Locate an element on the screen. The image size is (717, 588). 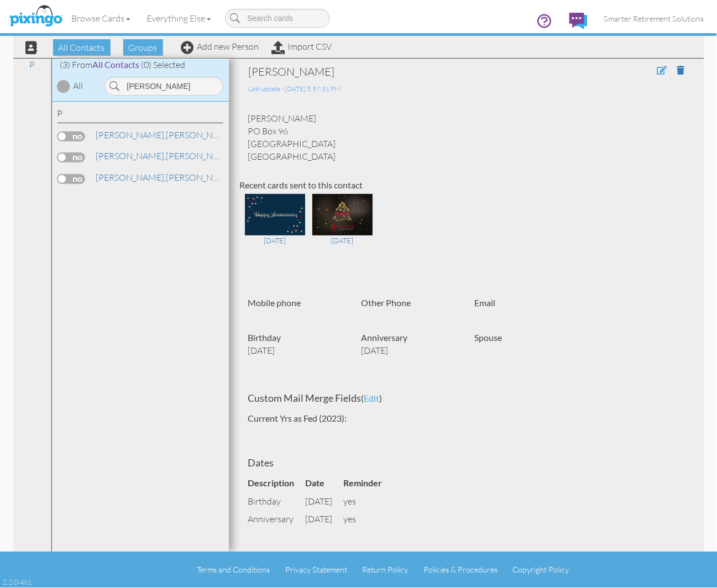
a: Smarter Retirement Solutions is located at coordinates (654, 18).